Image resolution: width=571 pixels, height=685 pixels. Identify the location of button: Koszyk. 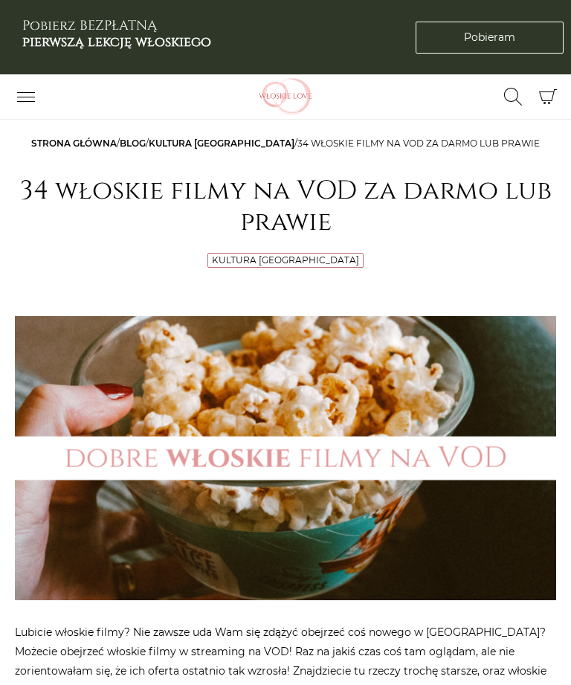
(548, 97).